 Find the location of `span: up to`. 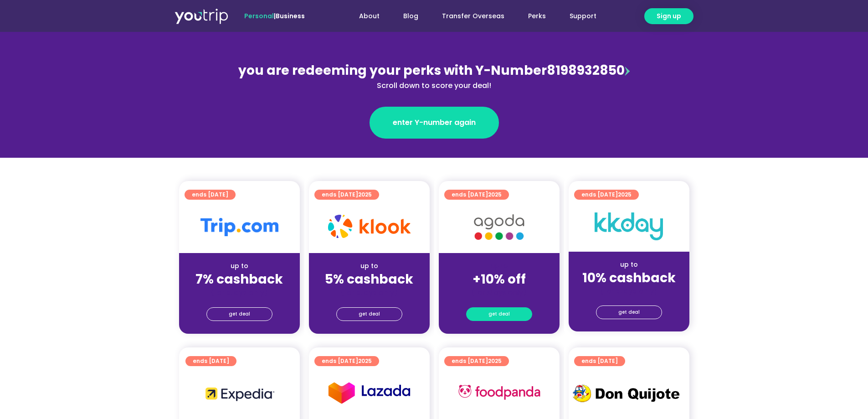

span: up to is located at coordinates (499, 266).